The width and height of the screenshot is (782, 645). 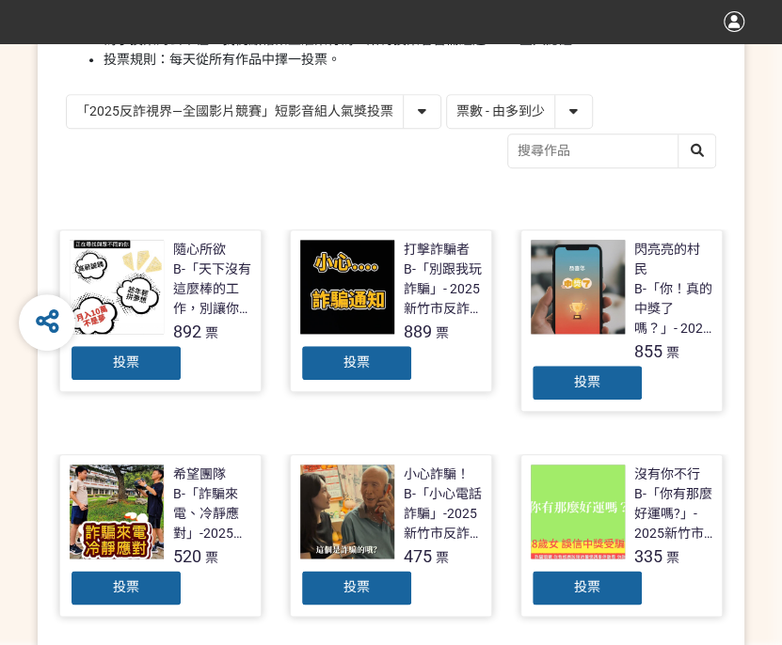 What do you see at coordinates (187, 331) in the screenshot?
I see `span: 892` at bounding box center [187, 331].